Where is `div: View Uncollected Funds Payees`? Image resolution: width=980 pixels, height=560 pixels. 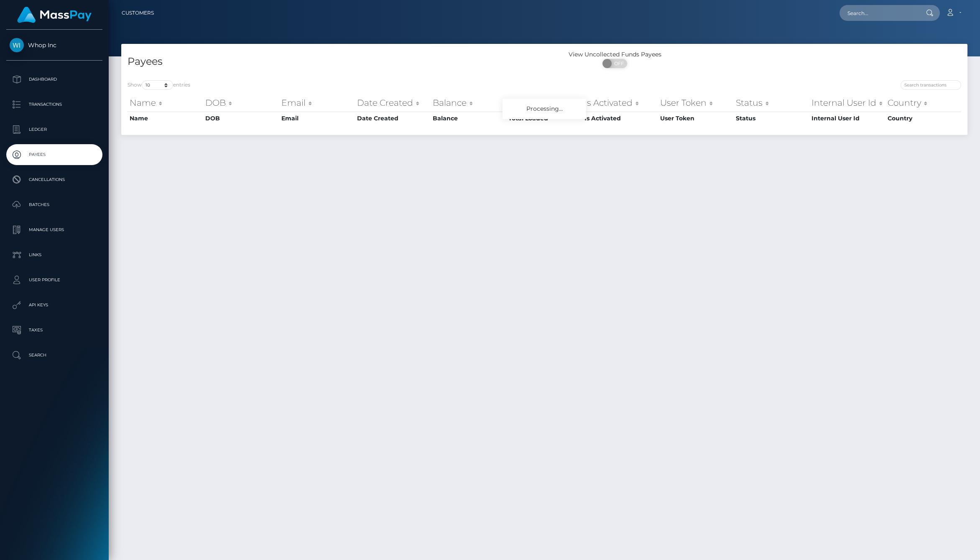
div: View Uncollected Funds Payees is located at coordinates (615, 55).